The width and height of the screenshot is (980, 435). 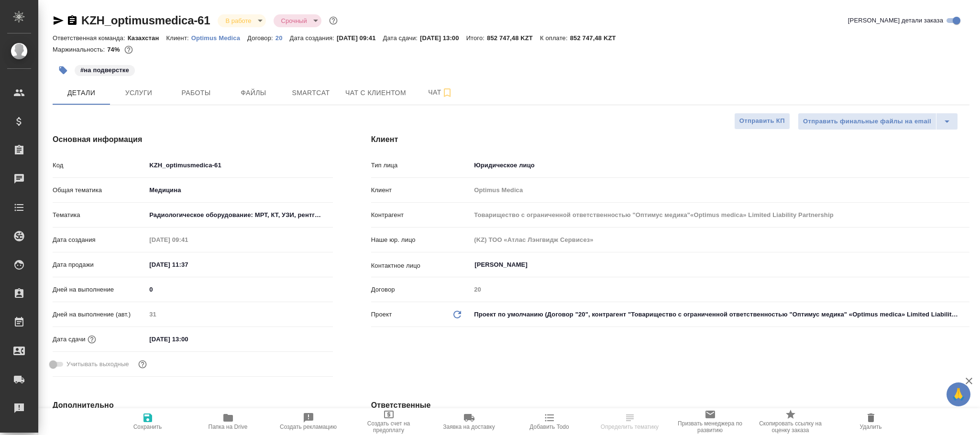 I want to click on p: Тип лица, so click(x=420, y=166).